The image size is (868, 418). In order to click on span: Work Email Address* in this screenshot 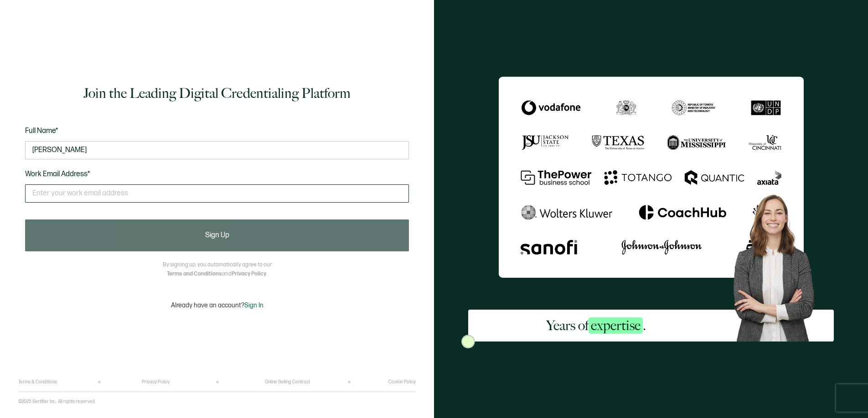, I will do `click(57, 174)`.